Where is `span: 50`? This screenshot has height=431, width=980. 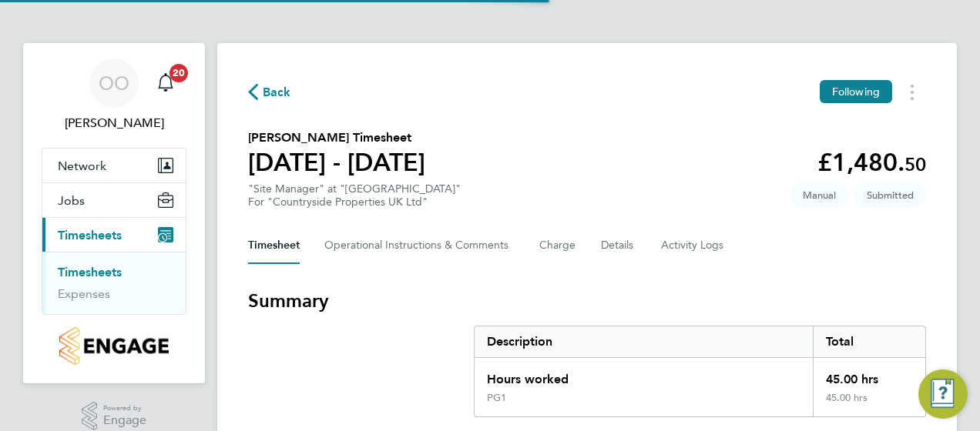 span: 50 is located at coordinates (916, 164).